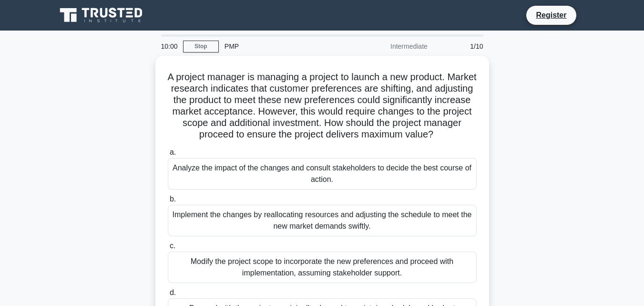 The height and width of the screenshot is (306, 644). Describe the element at coordinates (461, 46) in the screenshot. I see `div: 1/10` at that location.